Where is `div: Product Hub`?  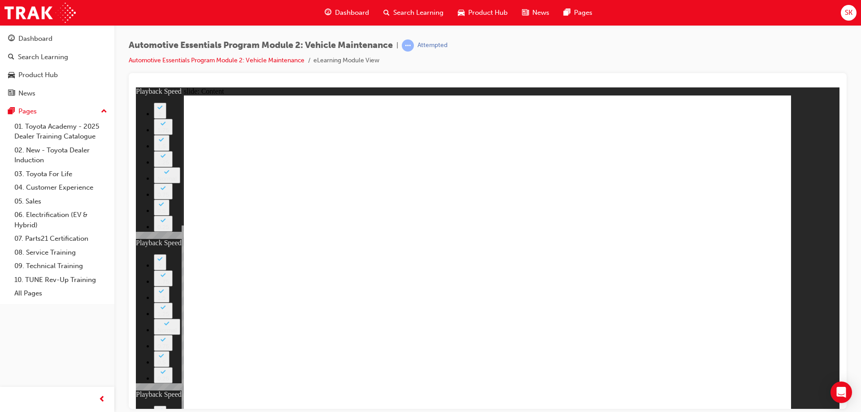
div: Product Hub is located at coordinates (38, 75).